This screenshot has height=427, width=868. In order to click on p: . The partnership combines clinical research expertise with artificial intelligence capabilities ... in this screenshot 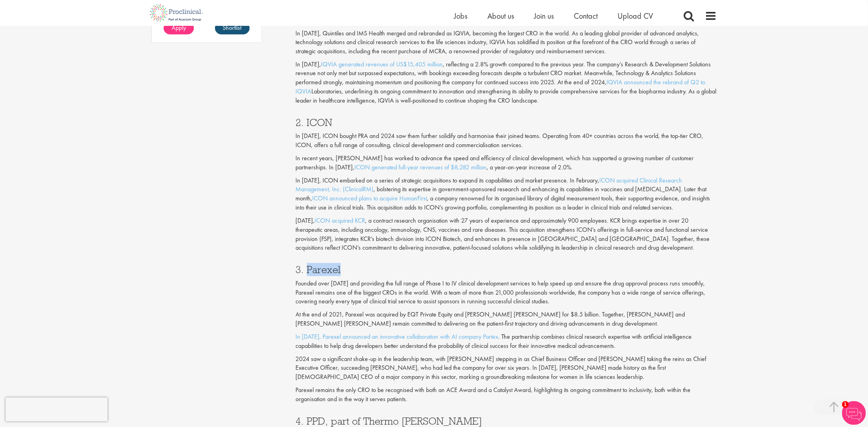, I will do `click(507, 342)`.